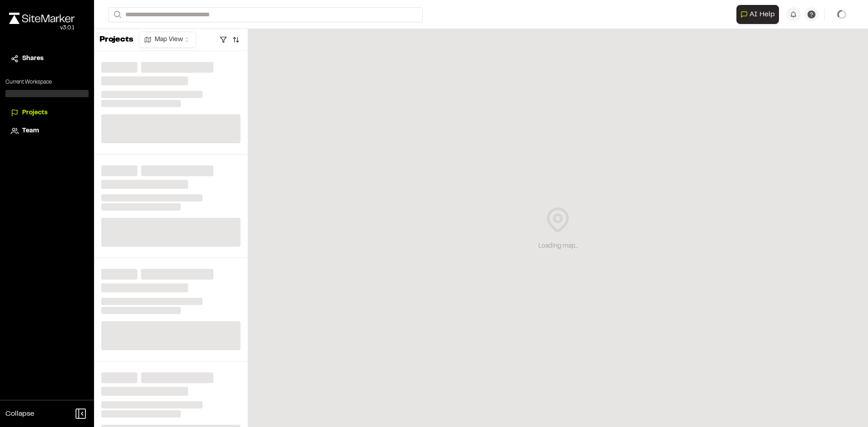 The image size is (868, 427). What do you see at coordinates (758, 15) in the screenshot?
I see `button: Open AI Assistant` at bounding box center [758, 15].